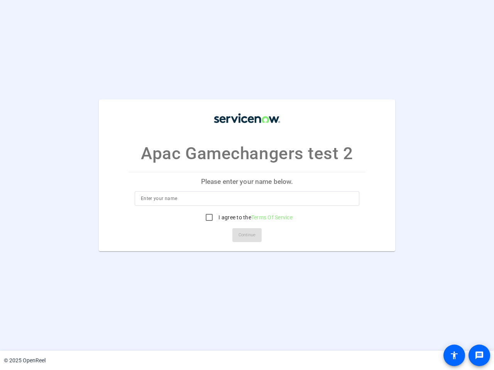 This screenshot has width=494, height=370. I want to click on p: Please enter your name below., so click(247, 182).